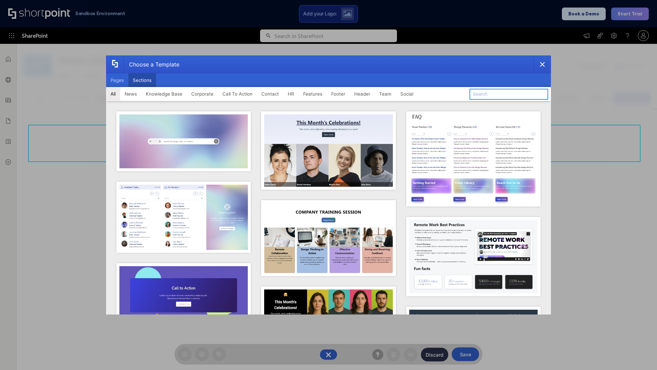 This screenshot has height=370, width=657. What do you see at coordinates (291, 94) in the screenshot?
I see `button: HR` at bounding box center [291, 94].